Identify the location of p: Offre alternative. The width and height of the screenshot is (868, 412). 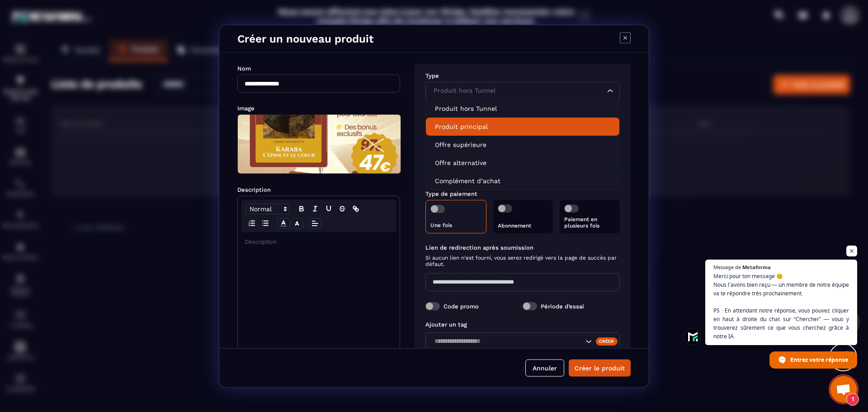
(523, 163).